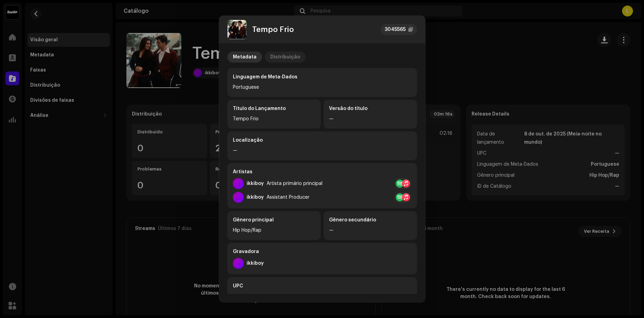  Describe the element at coordinates (274, 220) in the screenshot. I see `div: Gênero principal` at that location.